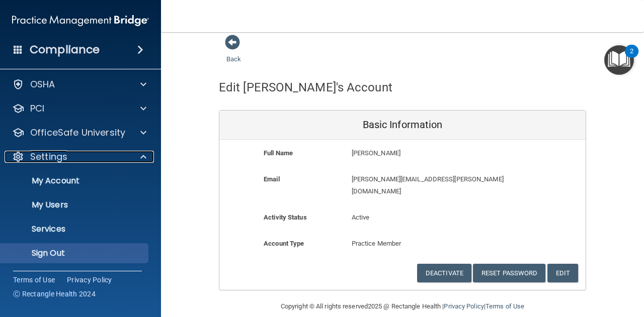  I want to click on b: Account Type, so click(283, 243).